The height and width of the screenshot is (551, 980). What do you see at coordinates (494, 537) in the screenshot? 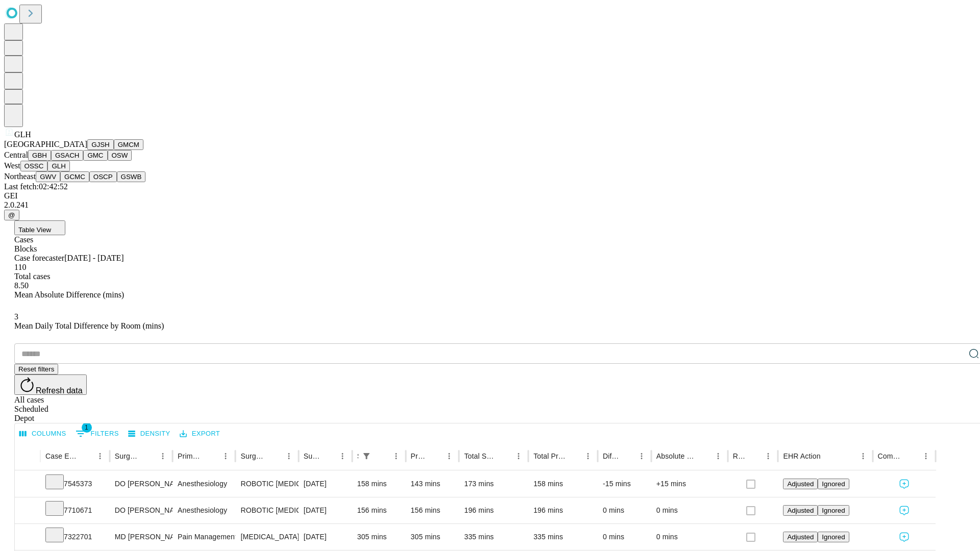
I see `div: 335 mins` at bounding box center [494, 537].